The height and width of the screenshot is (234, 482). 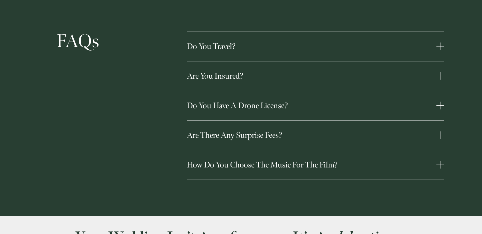 What do you see at coordinates (315, 136) in the screenshot?
I see `button: Are there any surprise fees?` at bounding box center [315, 136].